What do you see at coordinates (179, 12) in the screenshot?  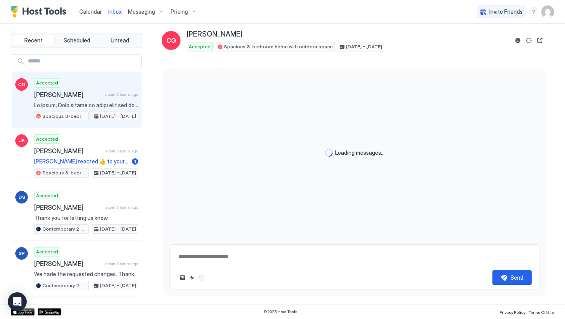 I see `span: Pricing` at bounding box center [179, 12].